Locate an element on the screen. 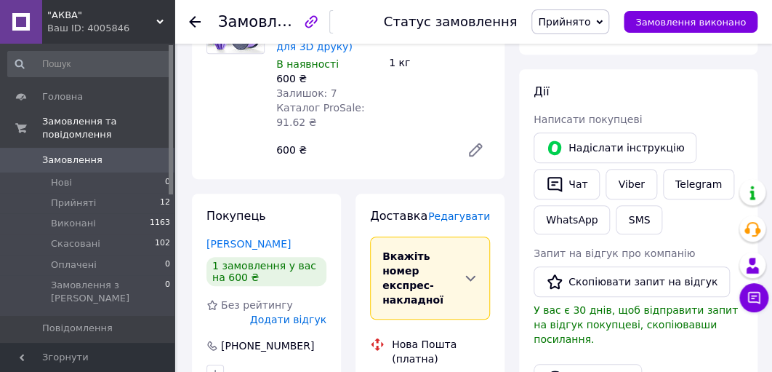 The height and width of the screenshot is (372, 772). span: 12 is located at coordinates (165, 203).